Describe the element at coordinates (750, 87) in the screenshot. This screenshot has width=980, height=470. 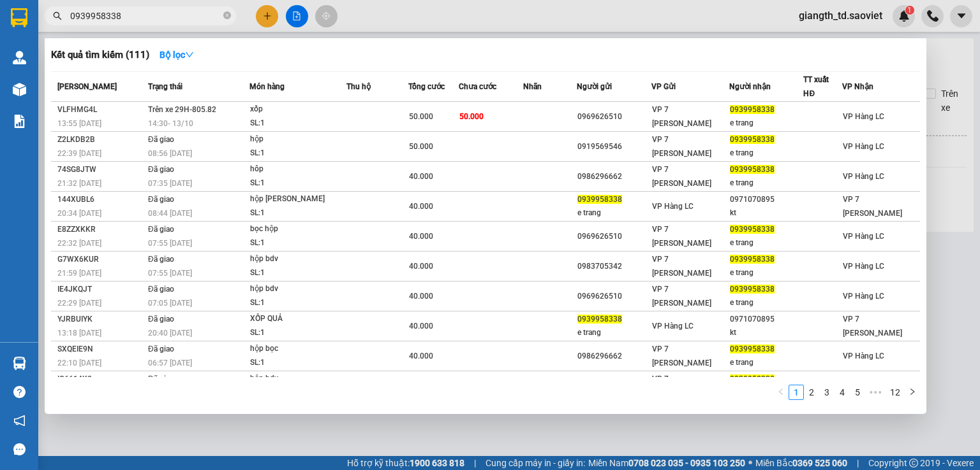
I see `span: Người nhận` at that location.